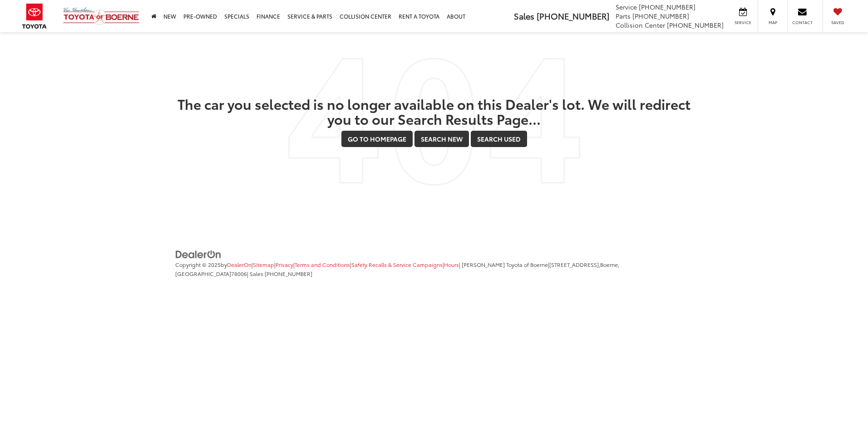  Describe the element at coordinates (451, 264) in the screenshot. I see `a: Hours` at that location.